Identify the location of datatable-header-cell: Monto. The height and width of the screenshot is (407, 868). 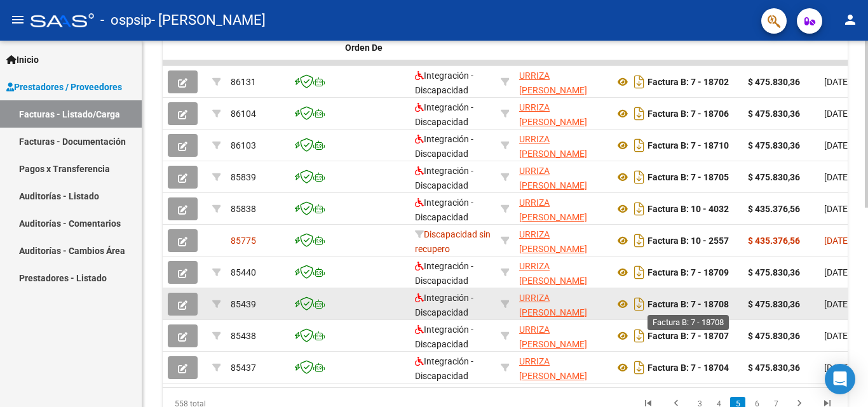
(781, 47).